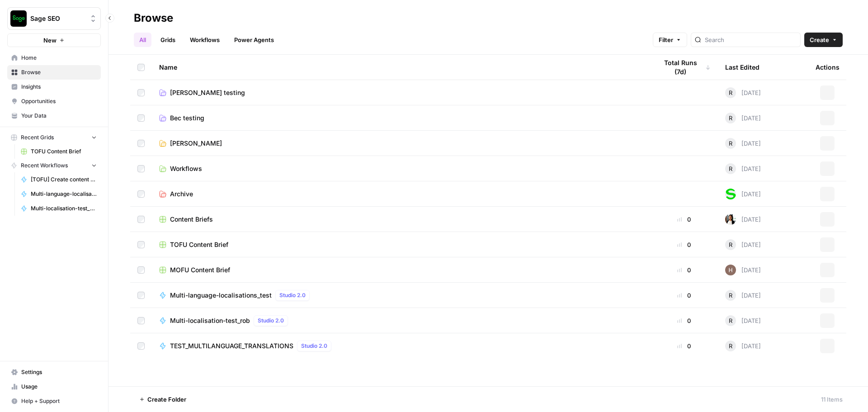  What do you see at coordinates (57, 19) in the screenshot?
I see `span: Sage SEO` at bounding box center [57, 19].